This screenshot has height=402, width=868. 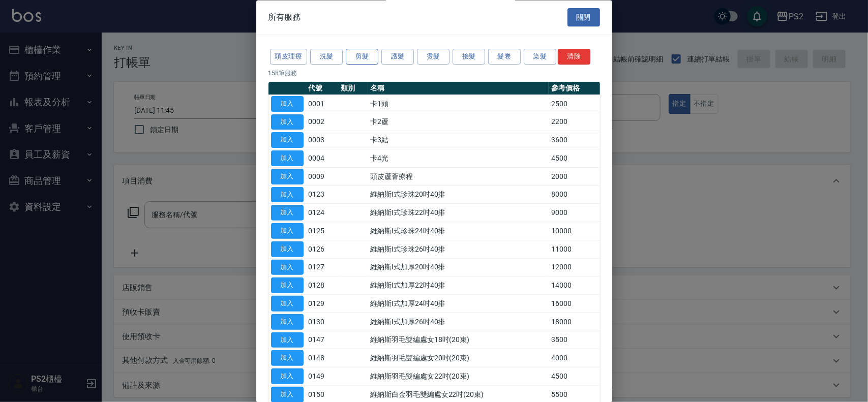 I want to click on button: 關閉, so click(x=584, y=18).